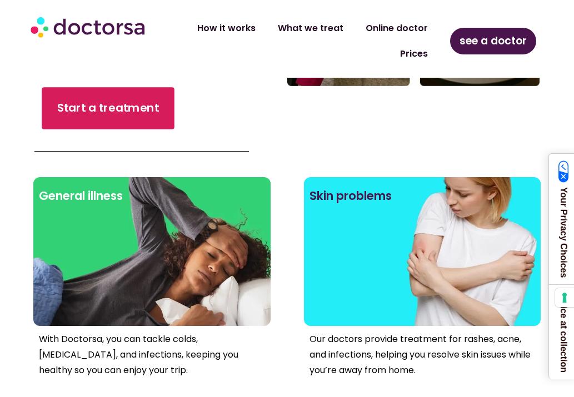 Image resolution: width=574 pixels, height=397 pixels. What do you see at coordinates (311, 28) in the screenshot?
I see `a: What we treat` at bounding box center [311, 28].